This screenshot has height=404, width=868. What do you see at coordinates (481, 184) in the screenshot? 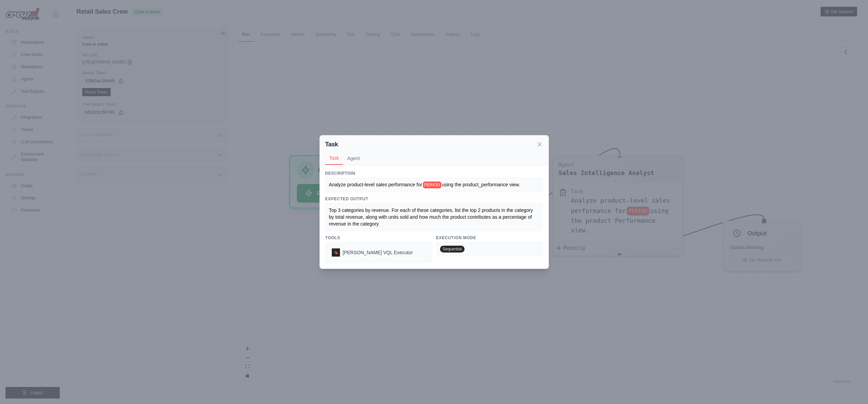
I see `span: using the product_performance view.` at bounding box center [481, 184].